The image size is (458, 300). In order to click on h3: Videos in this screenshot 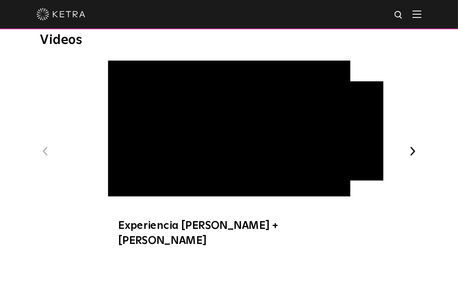, I will do `click(229, 40)`.